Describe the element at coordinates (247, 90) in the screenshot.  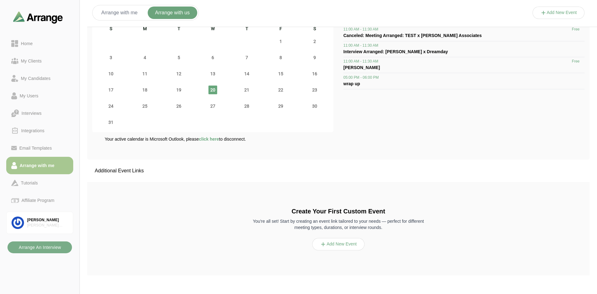
I see `span: Thursday, August 21, 2025` at that location.